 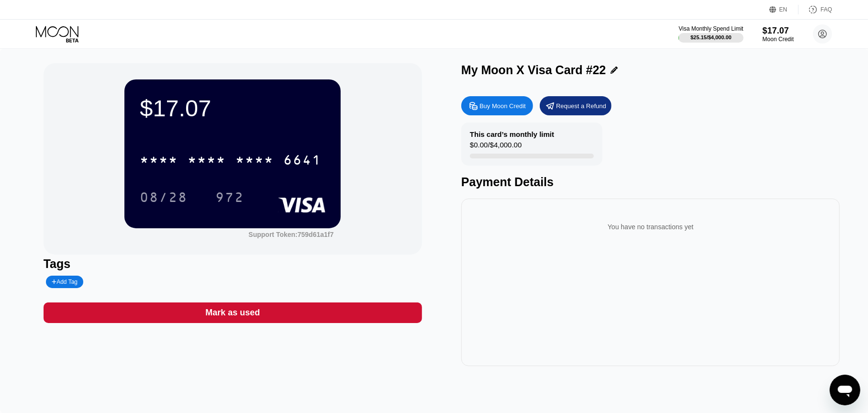 What do you see at coordinates (778, 39) in the screenshot?
I see `div: Moon Credit` at bounding box center [778, 39].